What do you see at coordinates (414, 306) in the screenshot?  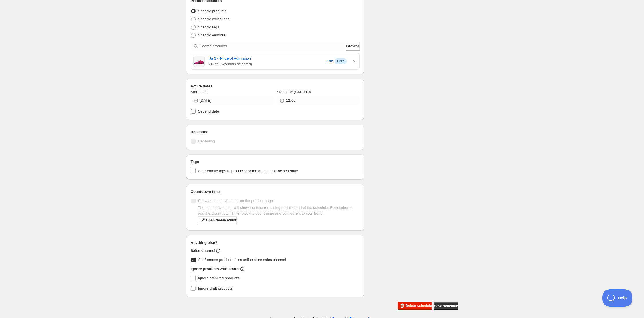 I see `button: Delete schedule` at bounding box center [414, 306].